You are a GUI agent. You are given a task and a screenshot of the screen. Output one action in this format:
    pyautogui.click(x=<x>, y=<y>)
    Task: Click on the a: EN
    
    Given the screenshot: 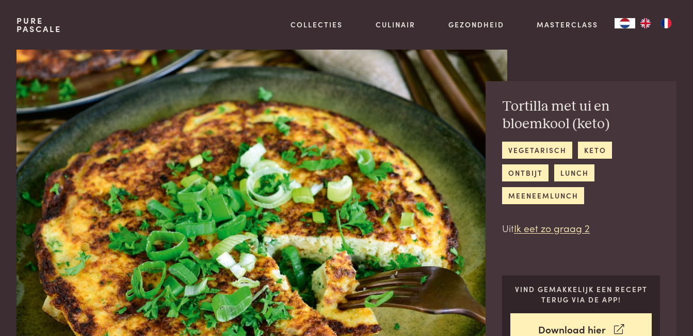 What is the action you would take?
    pyautogui.click(x=646, y=23)
    